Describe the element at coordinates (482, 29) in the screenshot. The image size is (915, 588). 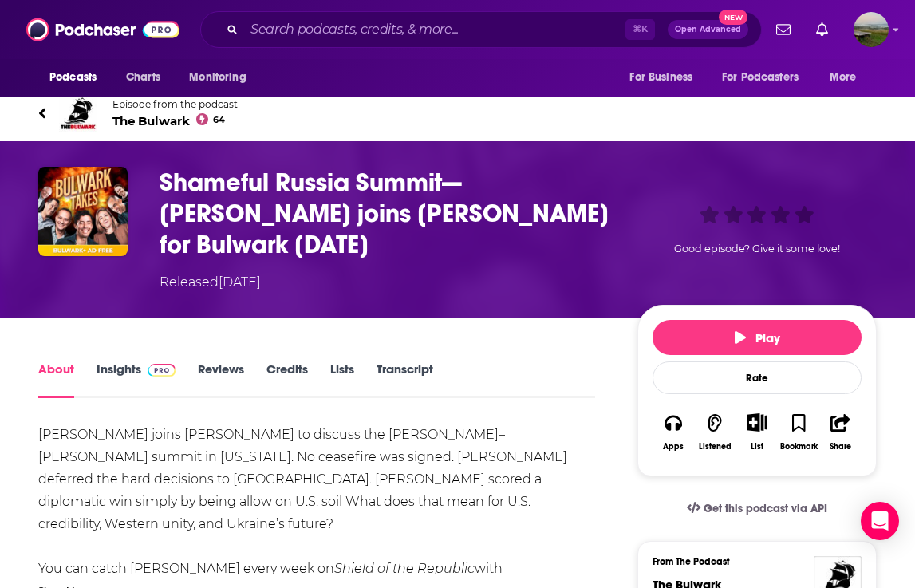
I see `div: Search podcasts, credits, & more...` at that location.